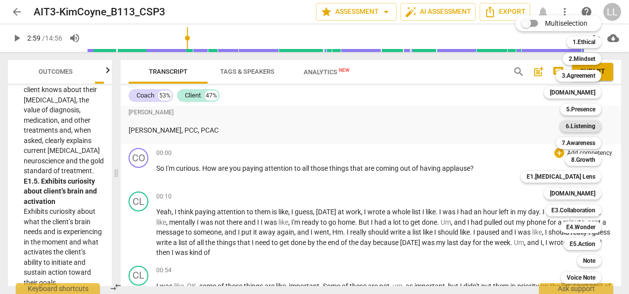 This screenshot has width=629, height=294. What do you see at coordinates (584, 42) in the screenshot?
I see `b: 1.Ethical` at bounding box center [584, 42].